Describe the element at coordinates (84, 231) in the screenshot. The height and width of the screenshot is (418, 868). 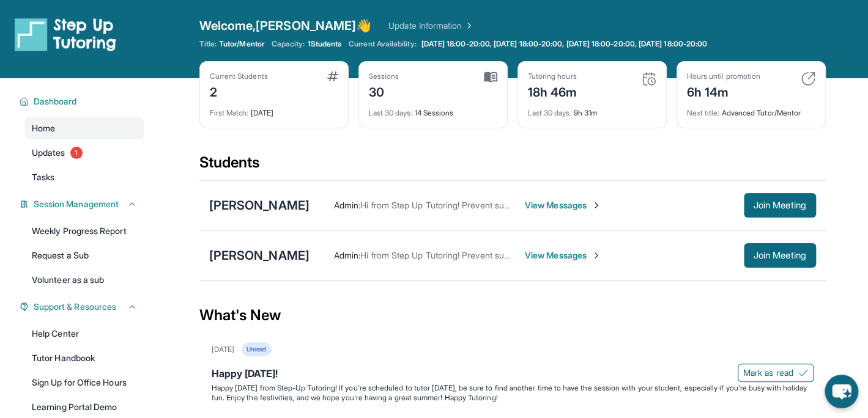
I see `a: Weekly Progress Report` at that location.